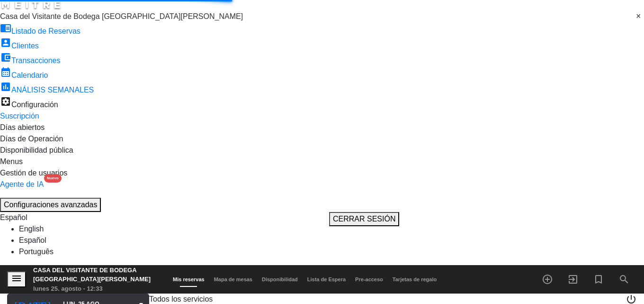  Describe the element at coordinates (53, 178) in the screenshot. I see `div: Nuevo` at that location.